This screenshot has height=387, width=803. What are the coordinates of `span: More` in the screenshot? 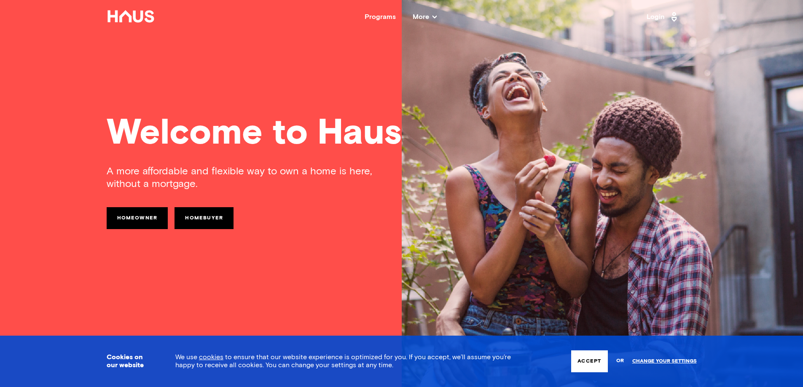 It's located at (424, 17).